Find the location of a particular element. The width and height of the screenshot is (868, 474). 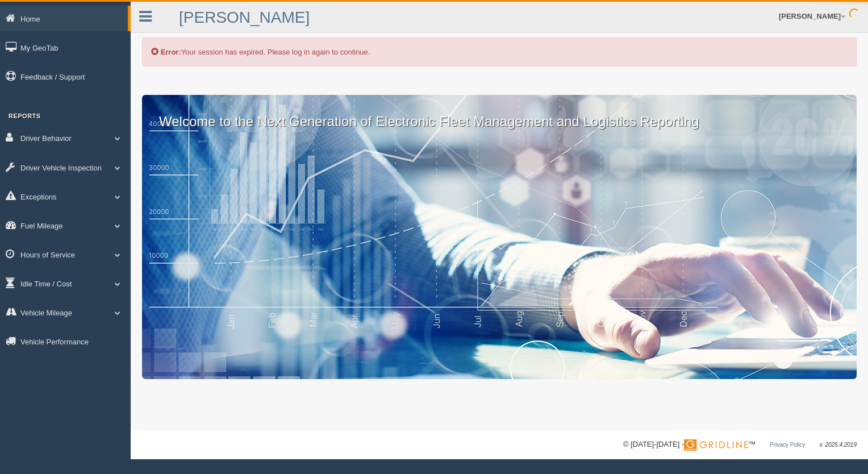

b: Error: is located at coordinates (171, 51).